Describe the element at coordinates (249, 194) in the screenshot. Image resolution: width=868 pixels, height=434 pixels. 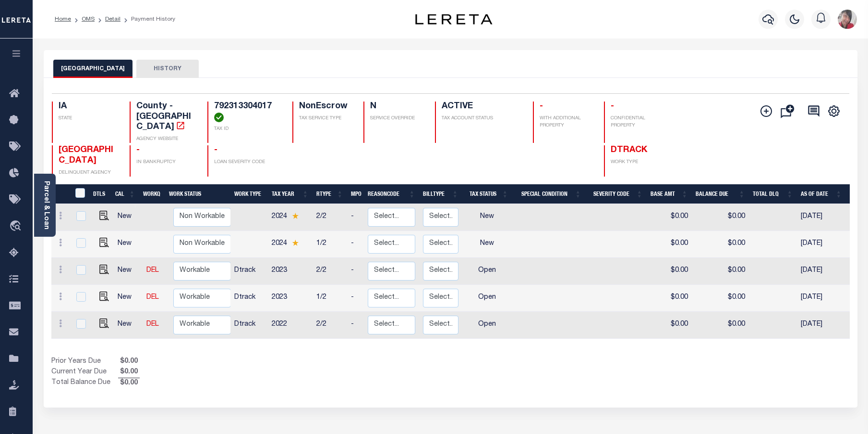
I see `th: Work Type` at that location.